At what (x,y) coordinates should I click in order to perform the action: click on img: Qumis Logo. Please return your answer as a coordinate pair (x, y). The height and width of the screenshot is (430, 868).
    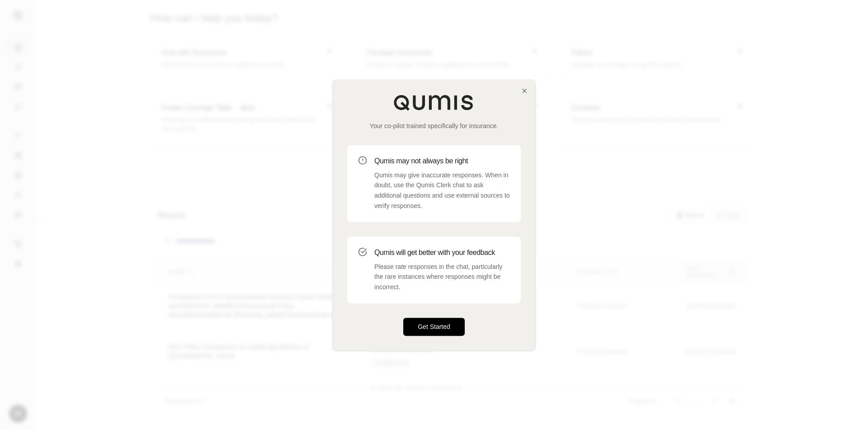
    Looking at the image, I should click on (434, 102).